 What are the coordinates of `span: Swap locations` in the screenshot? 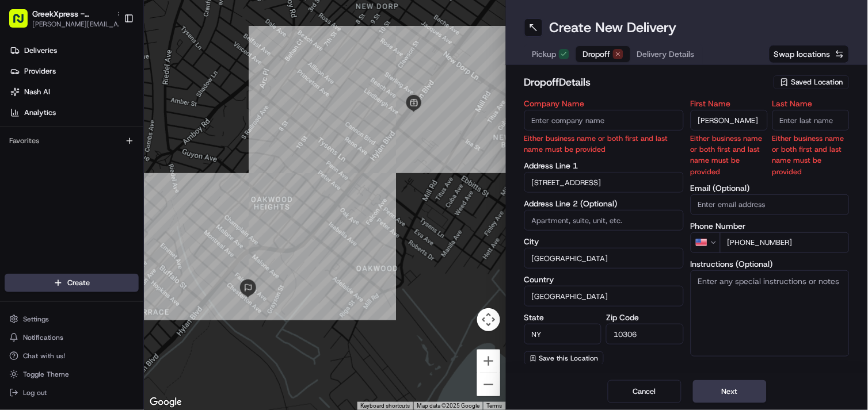 It's located at (802, 54).